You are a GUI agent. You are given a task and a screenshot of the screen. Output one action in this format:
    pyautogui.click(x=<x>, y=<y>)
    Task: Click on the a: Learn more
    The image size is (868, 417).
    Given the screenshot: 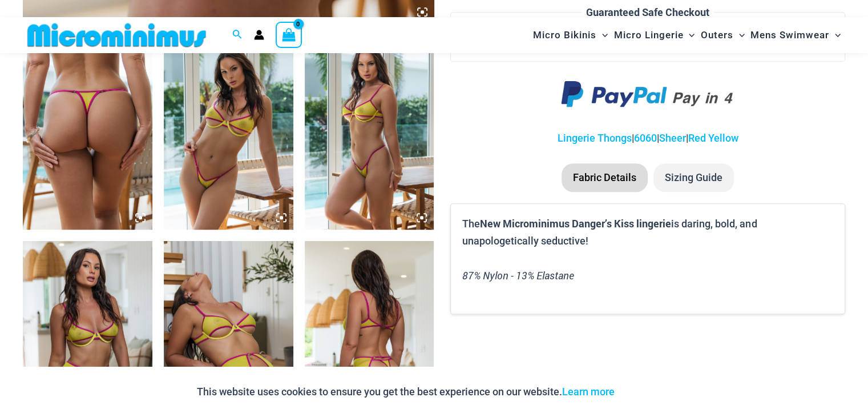 What is the action you would take?
    pyautogui.click(x=589, y=391)
    